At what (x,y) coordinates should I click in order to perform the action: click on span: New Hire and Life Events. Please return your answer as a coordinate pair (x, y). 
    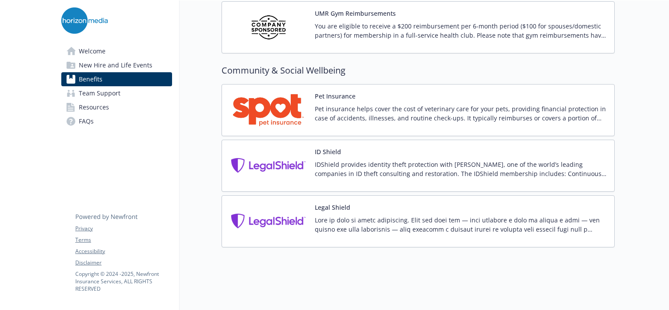
    Looking at the image, I should click on (116, 65).